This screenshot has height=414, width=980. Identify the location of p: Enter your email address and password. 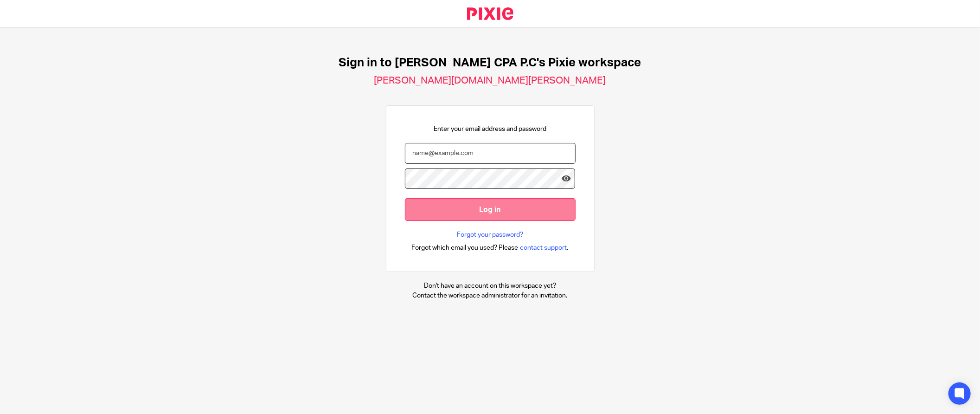
(490, 129).